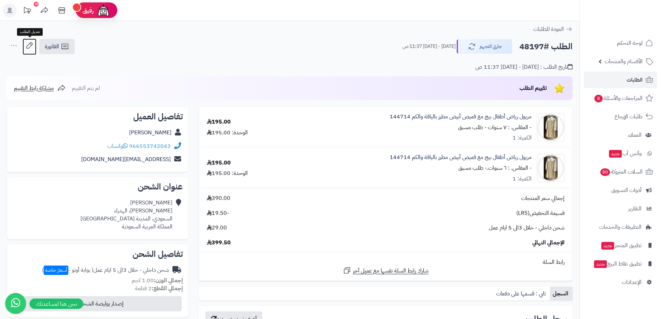 This screenshot has height=319, width=661. Describe the element at coordinates (620, 190) in the screenshot. I see `a: أدوات التسويق` at that location.